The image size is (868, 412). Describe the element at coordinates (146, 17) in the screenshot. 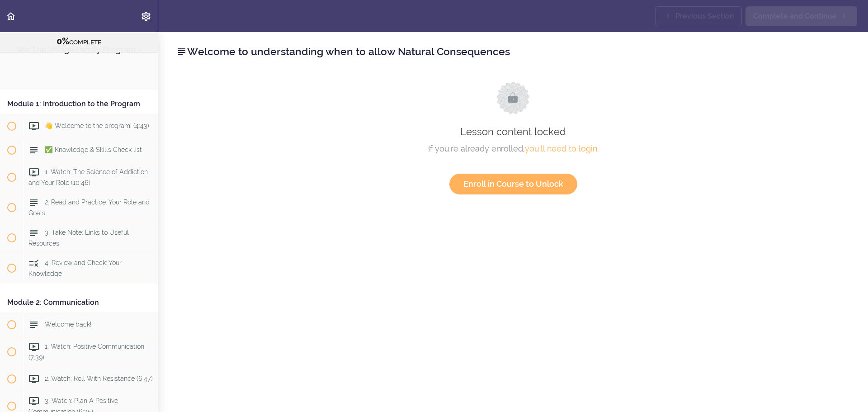

I see `svg: Settings Menu` at that location.